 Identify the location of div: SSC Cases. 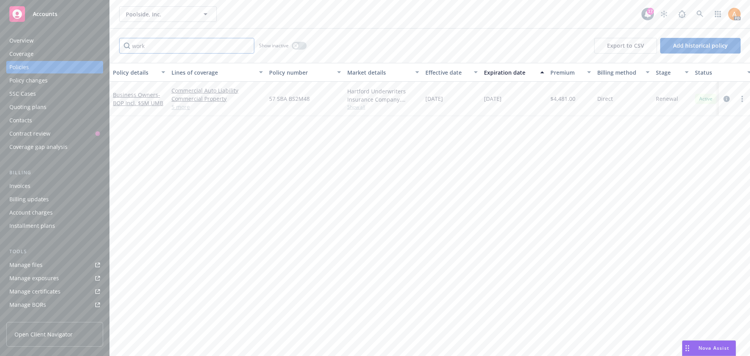
(23, 94).